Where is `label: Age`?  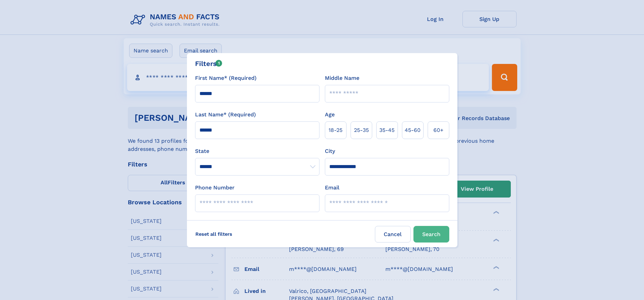
label: Age is located at coordinates (329, 115).